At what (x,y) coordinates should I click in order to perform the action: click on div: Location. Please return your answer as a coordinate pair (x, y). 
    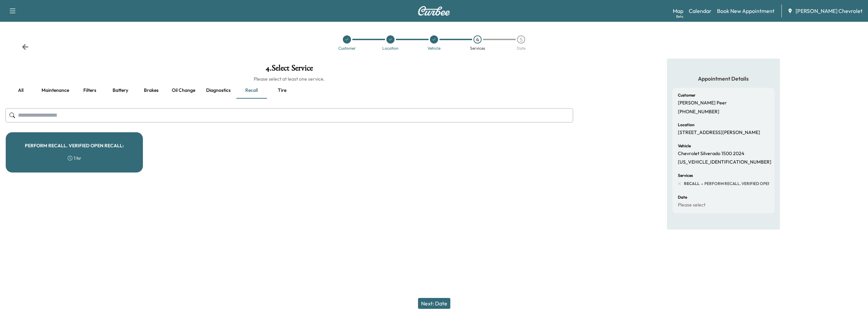
    Looking at the image, I should click on (390, 48).